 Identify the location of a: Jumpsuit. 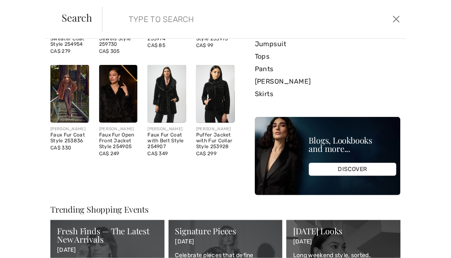
(328, 44).